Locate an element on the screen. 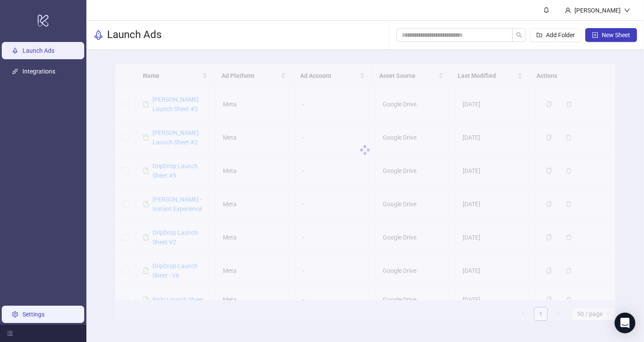 This screenshot has width=644, height=342. span: menu-fold is located at coordinates (10, 333).